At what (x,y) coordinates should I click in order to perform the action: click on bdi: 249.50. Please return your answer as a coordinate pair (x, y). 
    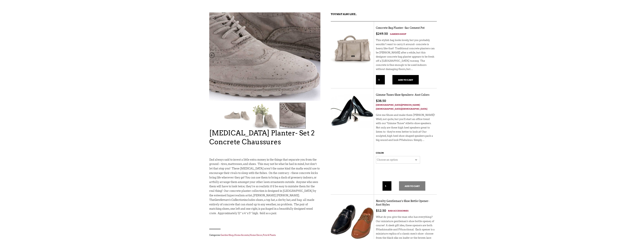
    Looking at the image, I should click on (382, 34).